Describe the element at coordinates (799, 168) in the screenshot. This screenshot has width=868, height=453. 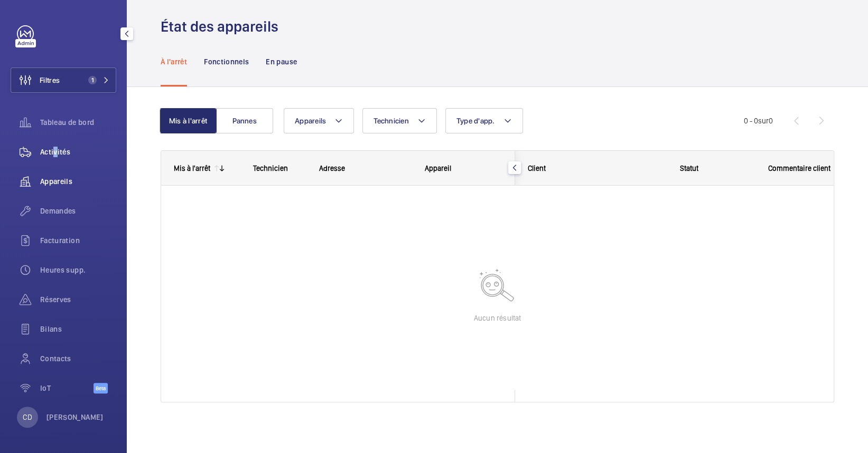
I see `span: Commentaire client` at that location.